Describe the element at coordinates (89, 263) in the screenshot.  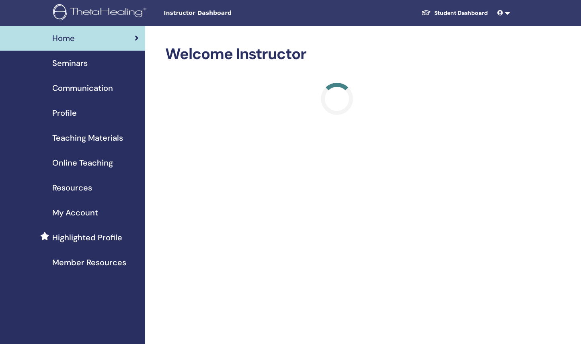
I see `span: Member Resources` at that location.